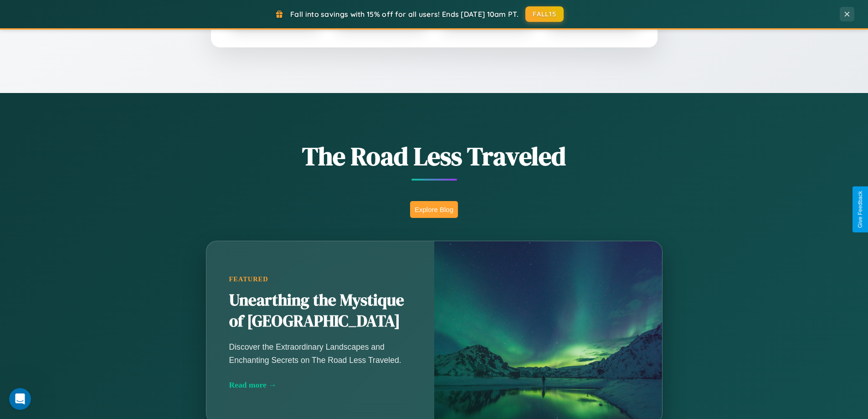 The image size is (868, 419). What do you see at coordinates (320, 385) in the screenshot?
I see `div: Read more →` at bounding box center [320, 385].